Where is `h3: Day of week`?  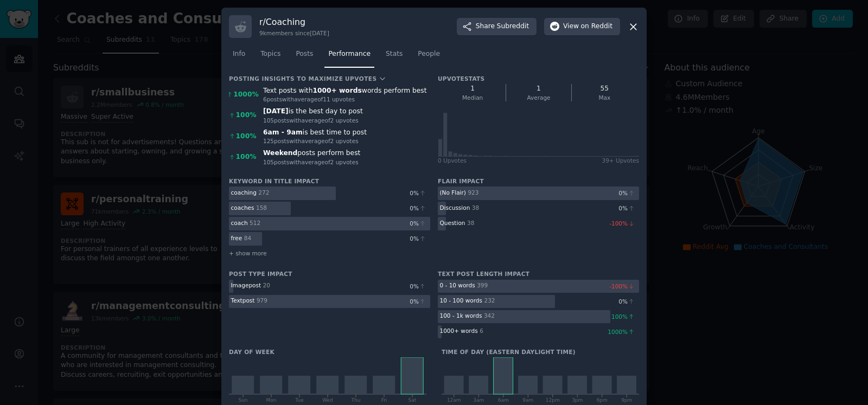 h3: Day of week is located at coordinates (327, 352).